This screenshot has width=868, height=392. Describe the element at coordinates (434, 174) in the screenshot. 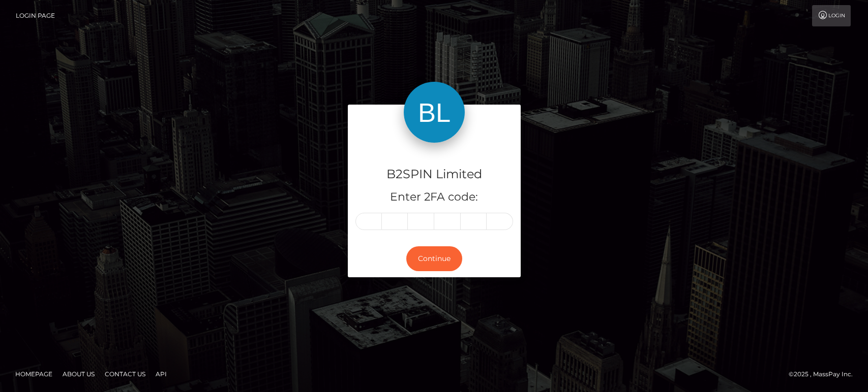

I see `h4: B2SPIN Limited` at that location.